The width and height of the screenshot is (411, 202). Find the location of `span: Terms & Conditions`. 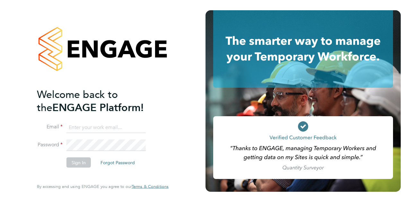

span: Terms & Conditions is located at coordinates (150, 187).